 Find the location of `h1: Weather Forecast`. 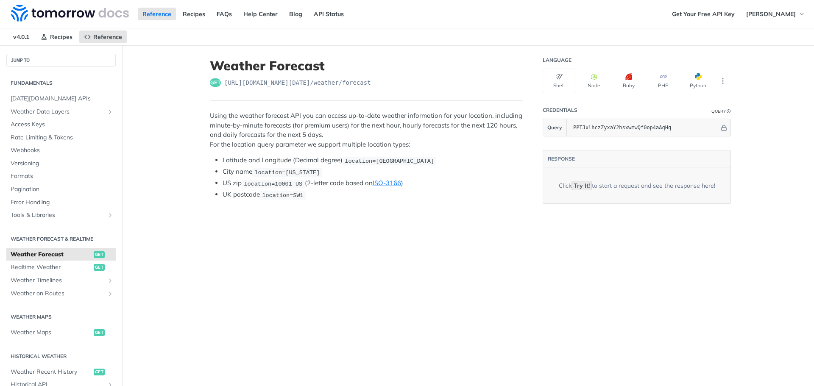

h1: Weather Forecast is located at coordinates (366, 66).